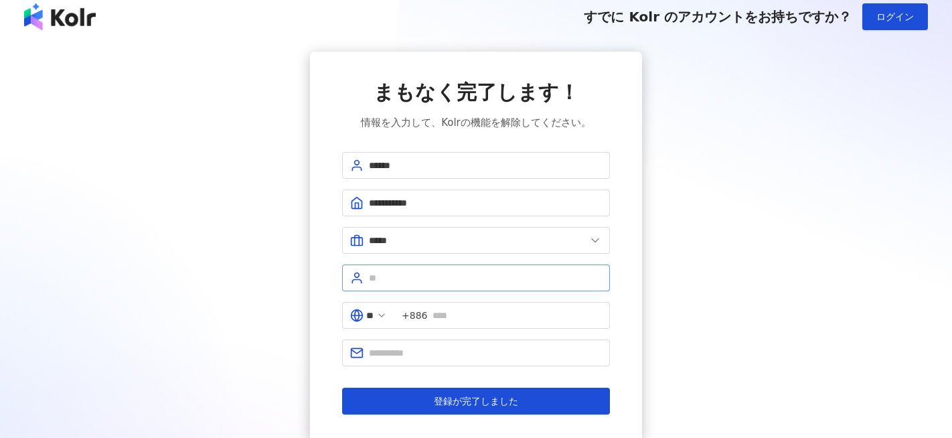  What do you see at coordinates (476, 401) in the screenshot?
I see `span: 登録が完了しました` at bounding box center [476, 401].